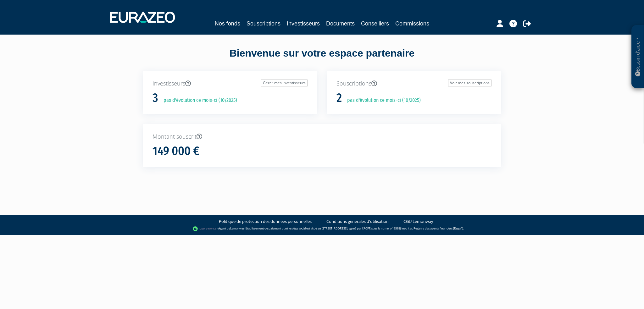 Image resolution: width=644 pixels, height=309 pixels. I want to click on a: Documents, so click(340, 24).